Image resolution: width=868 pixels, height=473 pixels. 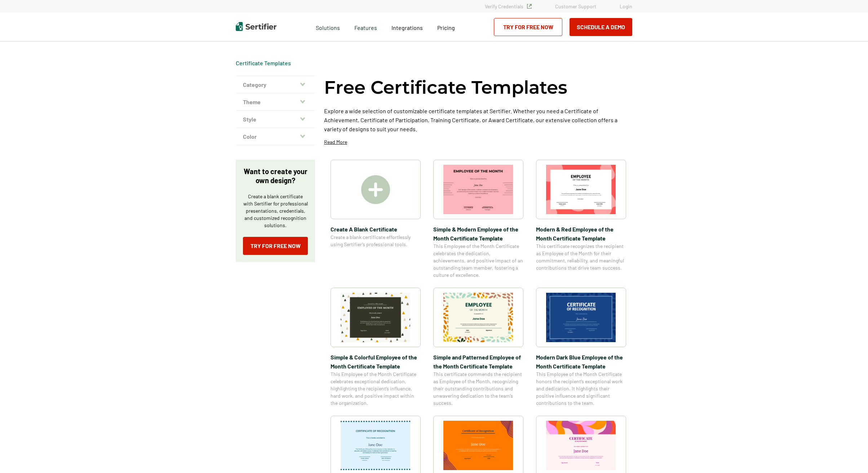 What do you see at coordinates (581, 445) in the screenshot?
I see `img: Certificate of Achievement for Preschool Template` at bounding box center [581, 445].